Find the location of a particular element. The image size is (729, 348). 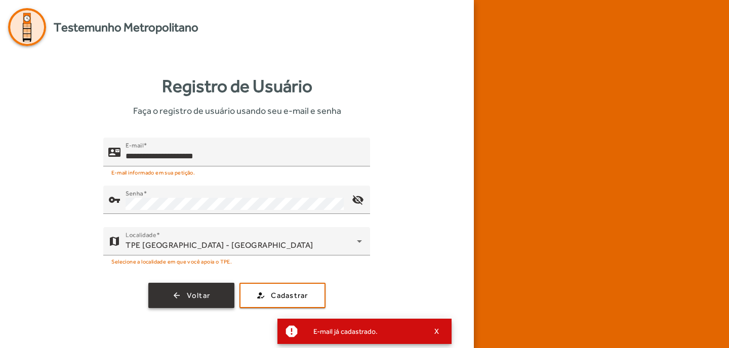

button: Cadastrar is located at coordinates (283, 296).